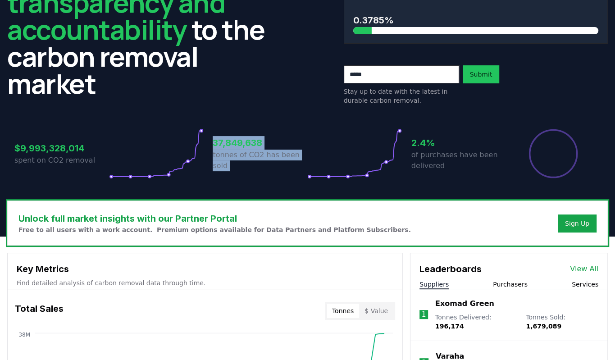  Describe the element at coordinates (376, 311) in the screenshot. I see `button: $ Value` at that location.